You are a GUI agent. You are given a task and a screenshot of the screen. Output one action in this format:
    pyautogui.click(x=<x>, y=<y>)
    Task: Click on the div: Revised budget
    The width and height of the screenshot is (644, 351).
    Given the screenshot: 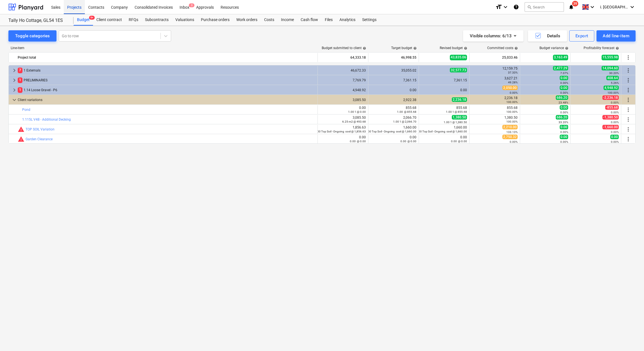 What is the action you would take?
    pyautogui.click(x=453, y=48)
    